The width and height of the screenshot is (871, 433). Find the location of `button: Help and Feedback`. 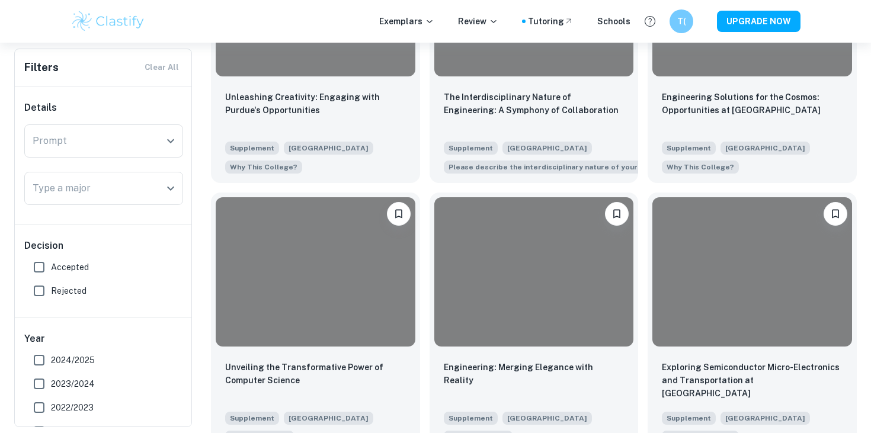

button: Help and Feedback is located at coordinates (650, 21).